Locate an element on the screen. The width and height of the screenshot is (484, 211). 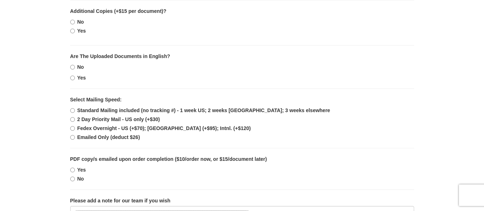
b: Additional Copies (+$15 per document)? is located at coordinates (118, 11).